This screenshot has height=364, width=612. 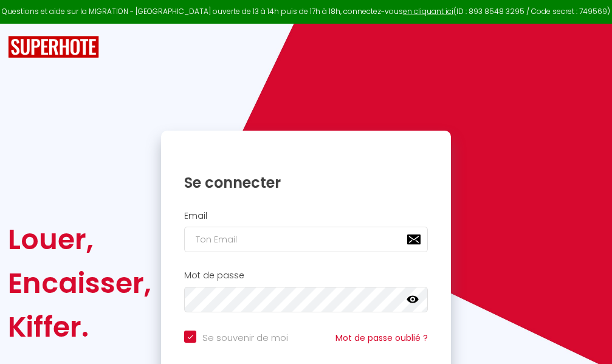 What do you see at coordinates (306, 215) in the screenshot?
I see `h2: Email` at bounding box center [306, 215].